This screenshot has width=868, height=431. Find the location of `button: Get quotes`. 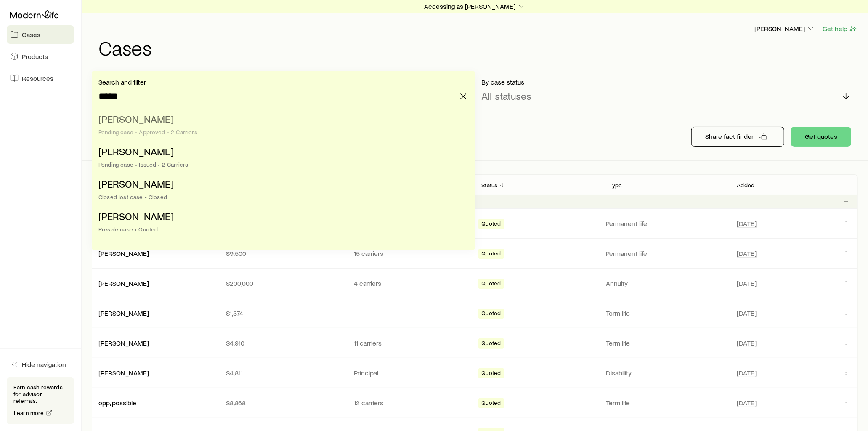

button: Get quotes is located at coordinates (821, 137).